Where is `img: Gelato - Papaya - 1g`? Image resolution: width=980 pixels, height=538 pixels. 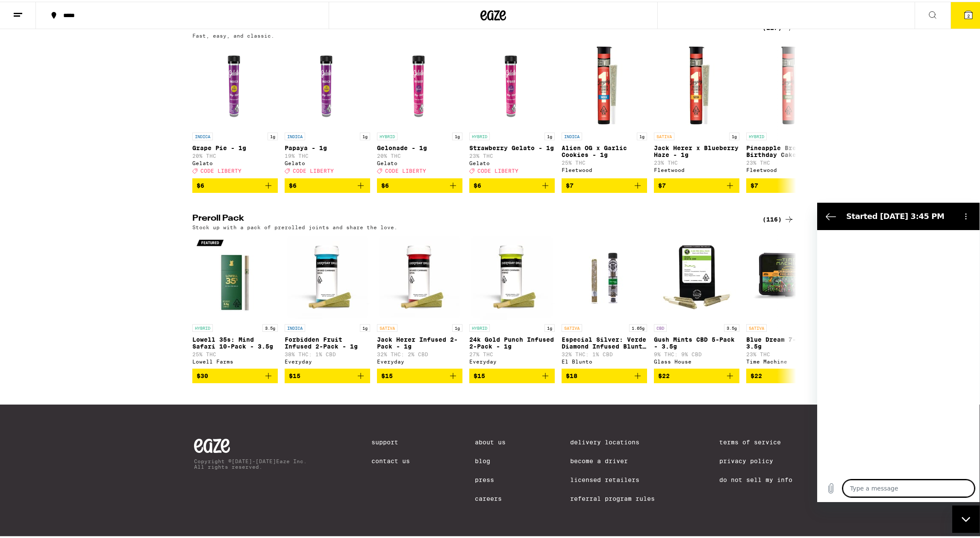 img: Gelato - Papaya - 1g is located at coordinates (327, 84).